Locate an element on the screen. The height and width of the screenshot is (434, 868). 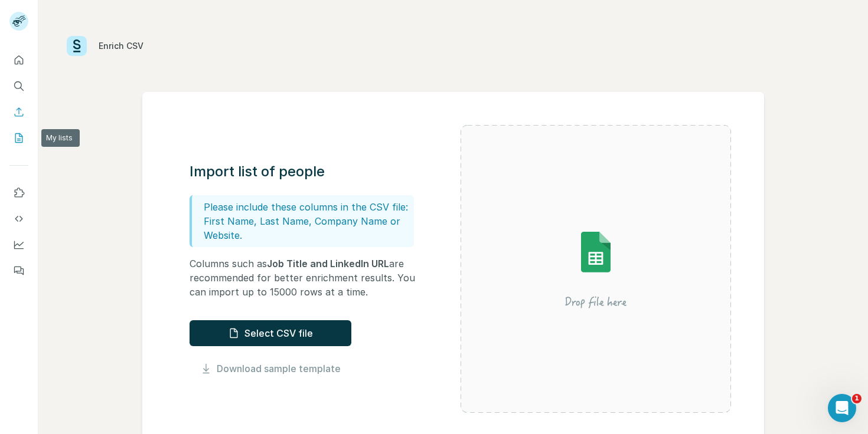
div: Enrich CSV is located at coordinates (121, 46).